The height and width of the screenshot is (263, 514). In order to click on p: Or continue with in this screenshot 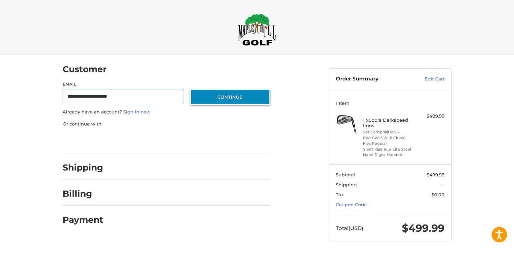, I will do `click(166, 124)`.